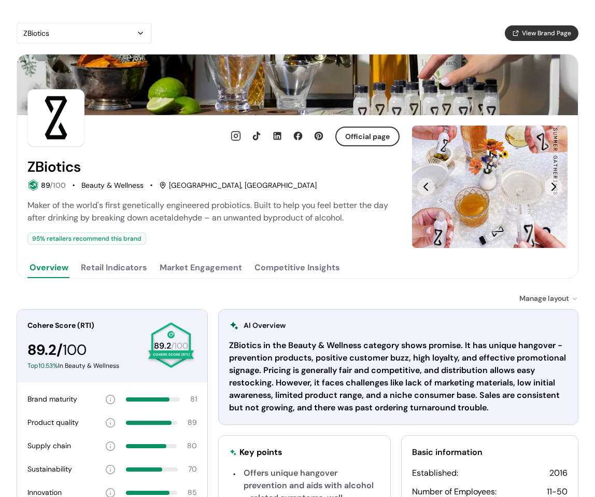 The height and width of the screenshot is (497, 595). I want to click on div: 80, so click(192, 446).